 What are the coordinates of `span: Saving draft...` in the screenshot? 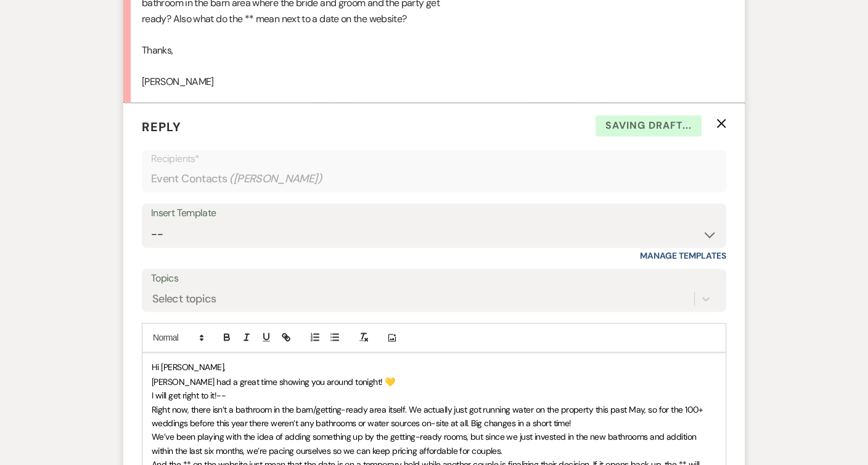 It's located at (648, 125).